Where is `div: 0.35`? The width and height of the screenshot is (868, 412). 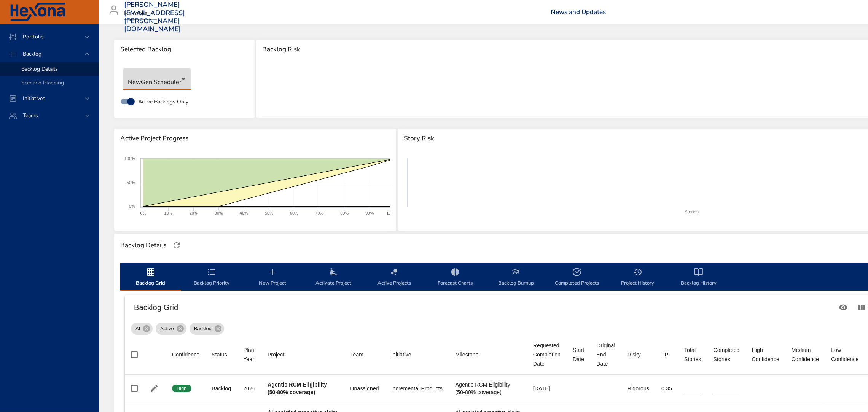
div: 0.35 is located at coordinates (667, 388).